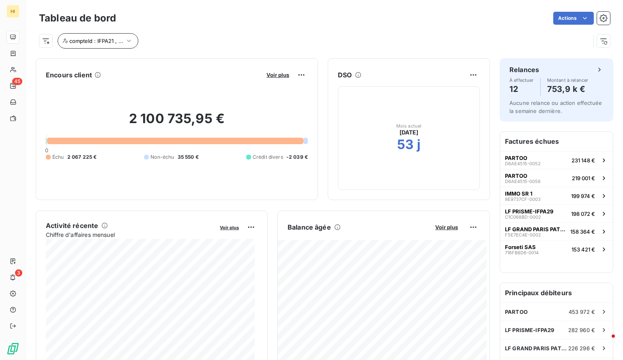 This screenshot has width=623, height=360. Describe the element at coordinates (98, 41) in the screenshot. I see `button: compteId : IFPA21 , ...` at that location.